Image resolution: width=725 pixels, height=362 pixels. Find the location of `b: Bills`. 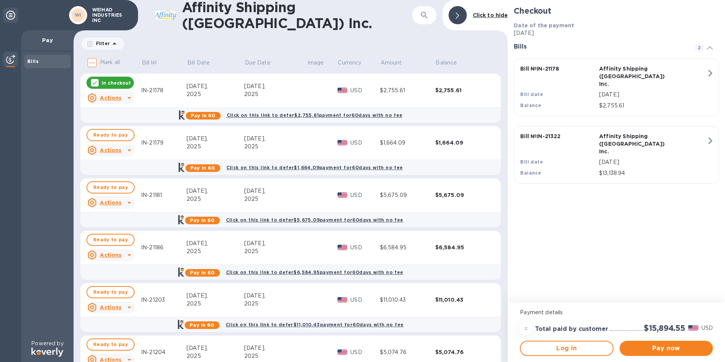

b: Bills is located at coordinates (33, 61).